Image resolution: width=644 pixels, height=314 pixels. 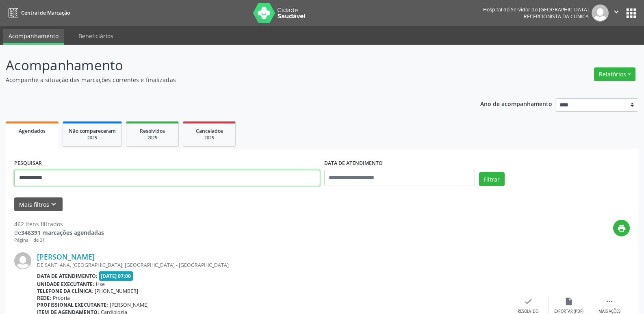 I want to click on div: Página 1 de 31, so click(x=59, y=240).